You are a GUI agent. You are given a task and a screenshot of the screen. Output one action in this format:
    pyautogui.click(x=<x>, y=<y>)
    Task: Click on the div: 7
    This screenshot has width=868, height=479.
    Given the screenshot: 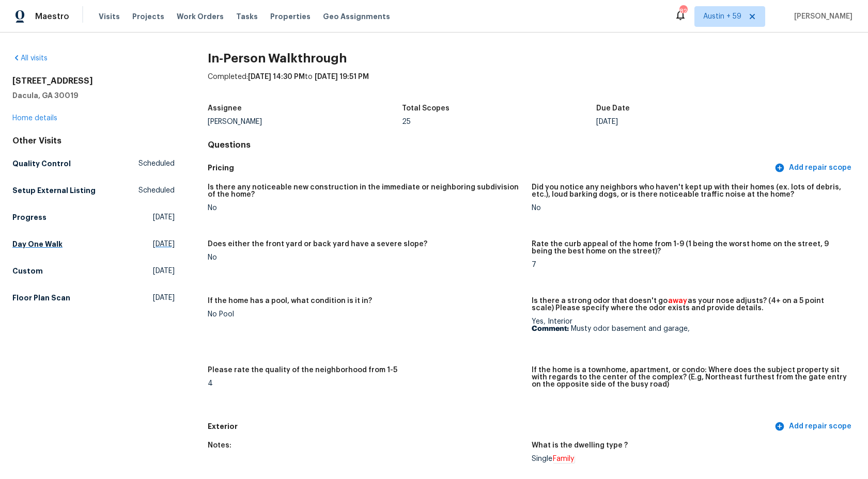 What is the action you would take?
    pyautogui.click(x=689, y=265)
    